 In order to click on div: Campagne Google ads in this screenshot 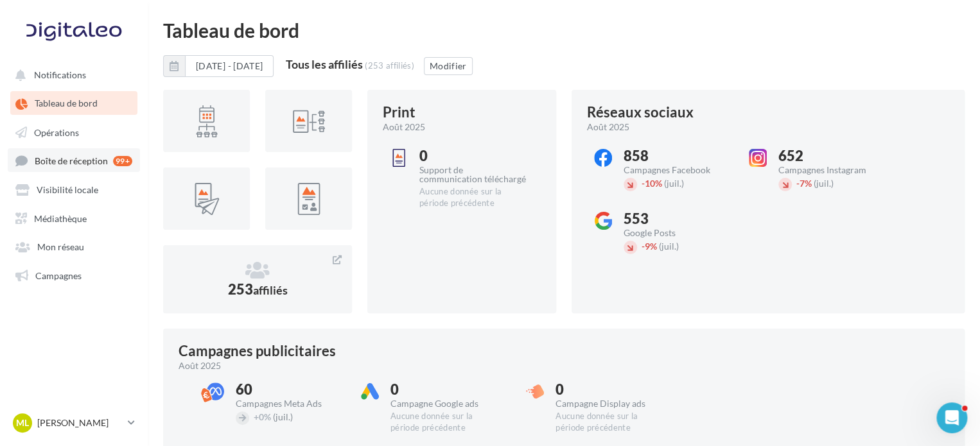, I will do `click(444, 404)`.